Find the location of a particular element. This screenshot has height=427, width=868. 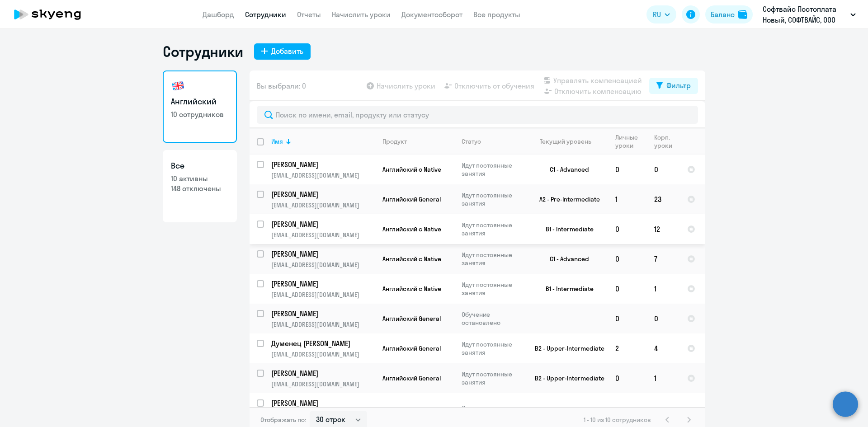

button: Добавить is located at coordinates (282, 52).